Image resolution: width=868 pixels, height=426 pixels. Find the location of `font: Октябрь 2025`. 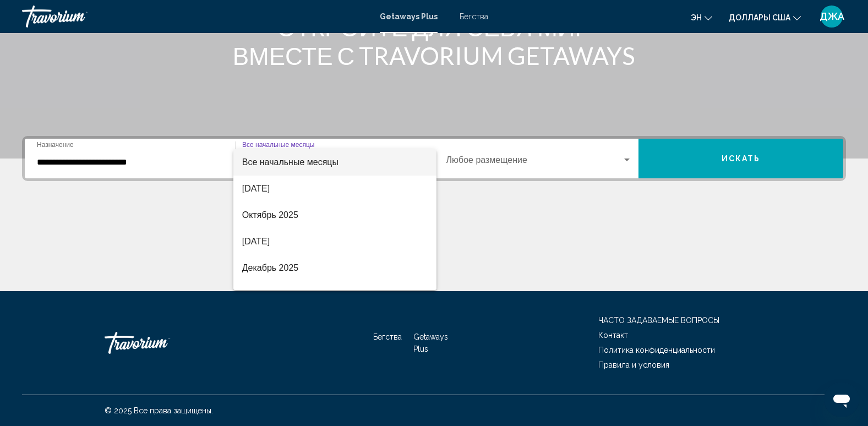

font: Октябрь 2025 is located at coordinates (270, 215).